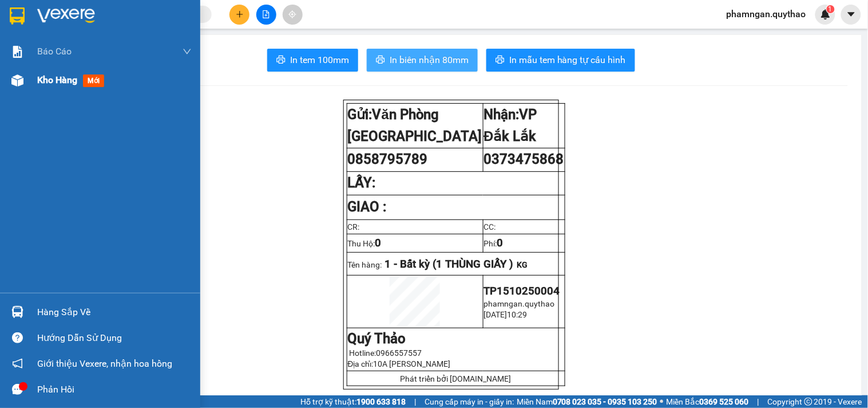  What do you see at coordinates (469, 401) in the screenshot?
I see `span: Cung cấp máy in - giấy in:` at bounding box center [469, 401].